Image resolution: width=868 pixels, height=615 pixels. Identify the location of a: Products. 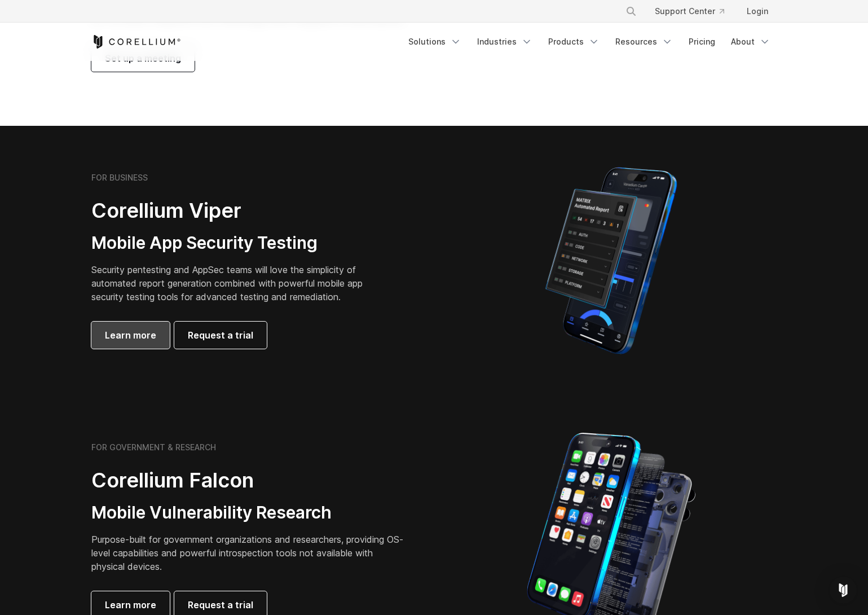
(573, 42).